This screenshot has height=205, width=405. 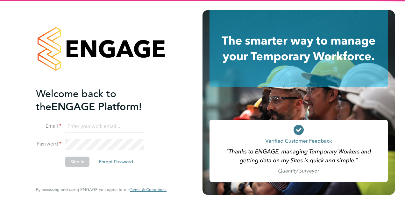 What do you see at coordinates (76, 100) in the screenshot?
I see `span: Welcome back to the` at bounding box center [76, 100].